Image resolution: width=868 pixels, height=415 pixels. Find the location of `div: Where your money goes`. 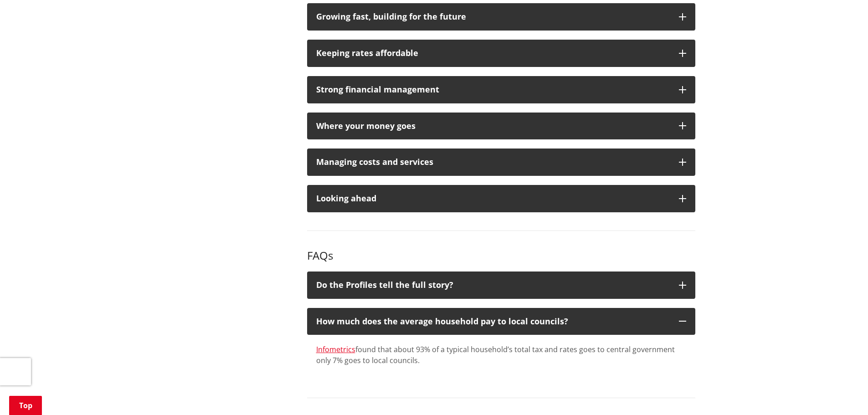

div: Where your money goes is located at coordinates (493, 126).